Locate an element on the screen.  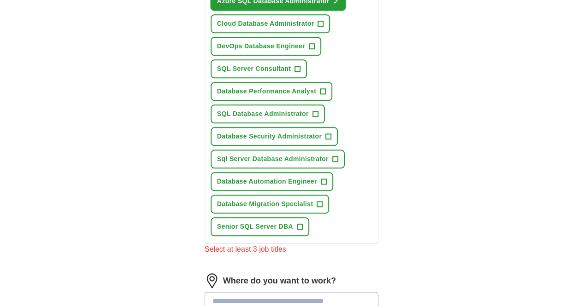
span: SQL Server Consultant is located at coordinates (254, 69).